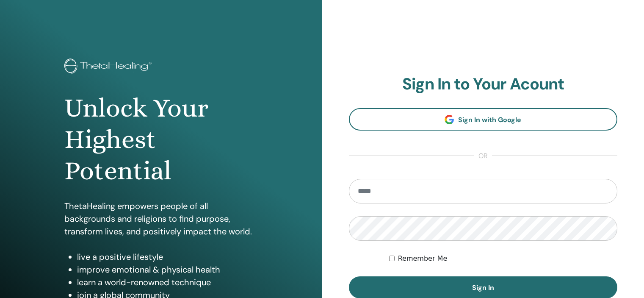  Describe the element at coordinates (167, 270) in the screenshot. I see `li: improve emotional & physical health` at that location.